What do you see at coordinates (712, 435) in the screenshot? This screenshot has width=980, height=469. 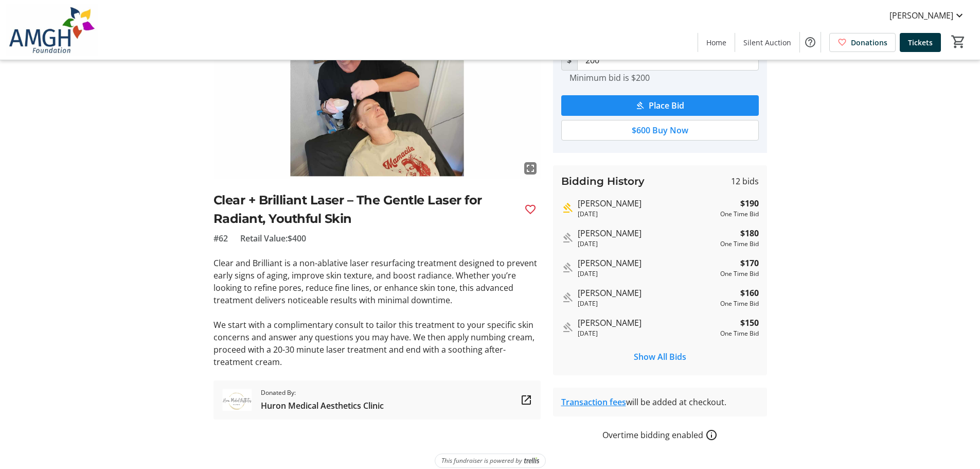 I see `mat-icon: How overtime bidding works for silent auctions` at bounding box center [712, 435].